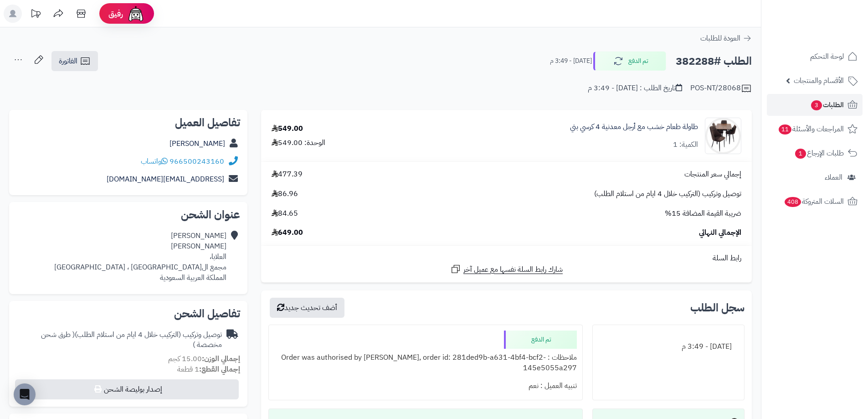 This screenshot has width=868, height=419. Describe the element at coordinates (668, 194) in the screenshot. I see `span: توصيل وتركيب (التركيب خلال 4 ايام من استلام الطلب)` at that location.